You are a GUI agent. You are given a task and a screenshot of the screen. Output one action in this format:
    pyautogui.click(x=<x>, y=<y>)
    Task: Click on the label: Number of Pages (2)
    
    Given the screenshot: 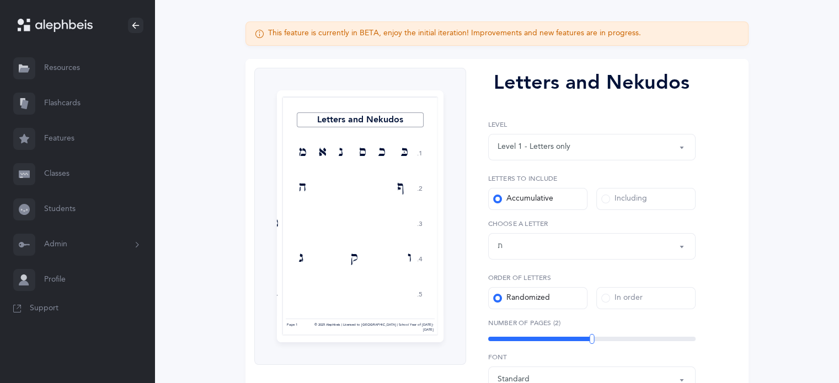 What is the action you would take?
    pyautogui.click(x=592, y=323)
    